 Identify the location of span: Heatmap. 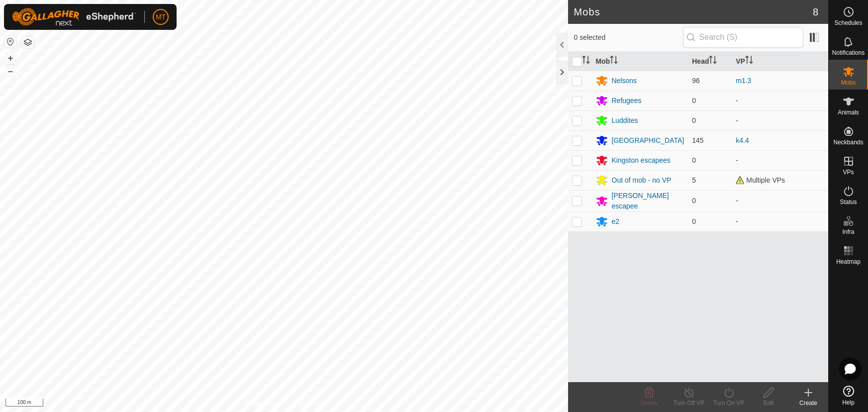
(848, 262).